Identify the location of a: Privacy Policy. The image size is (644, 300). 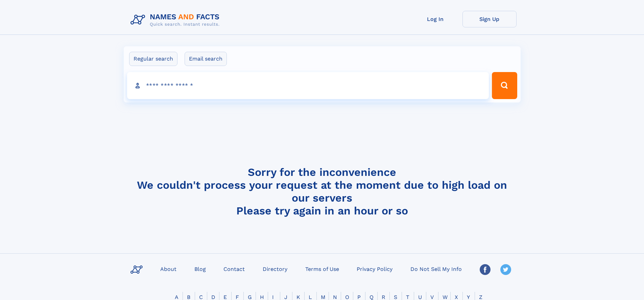
(374, 268).